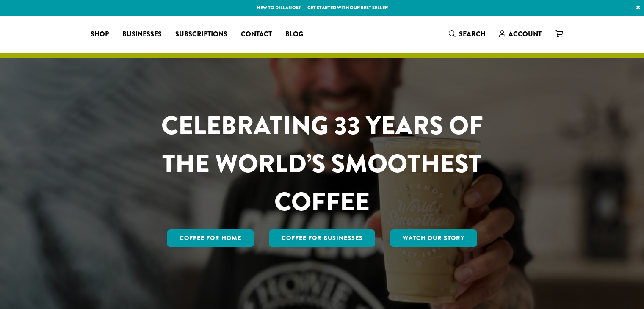 The image size is (644, 309). What do you see at coordinates (322, 238) in the screenshot?
I see `a: Coffee For Businesses` at bounding box center [322, 238].